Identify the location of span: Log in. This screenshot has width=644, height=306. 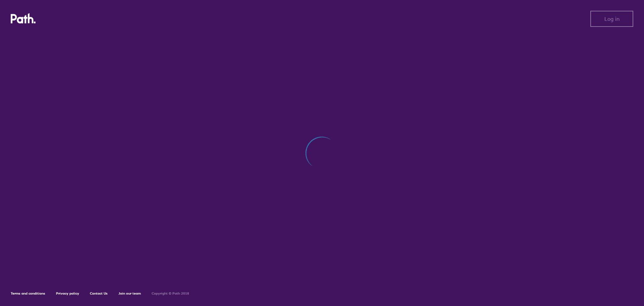
(612, 19).